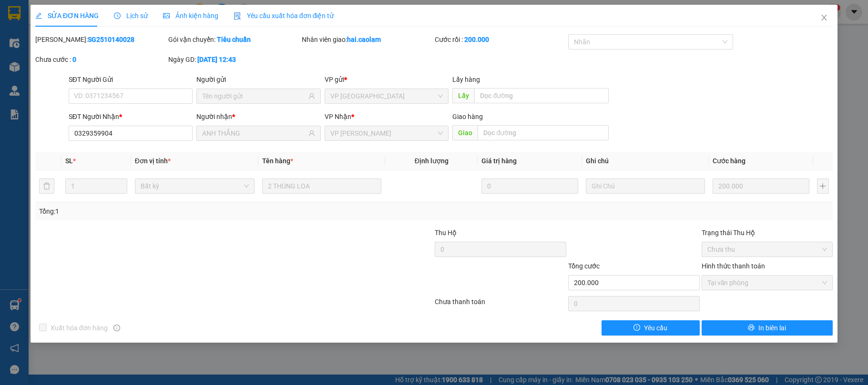 The width and height of the screenshot is (868, 385). Describe the element at coordinates (466, 80) in the screenshot. I see `span: Lấy hàng` at that location.